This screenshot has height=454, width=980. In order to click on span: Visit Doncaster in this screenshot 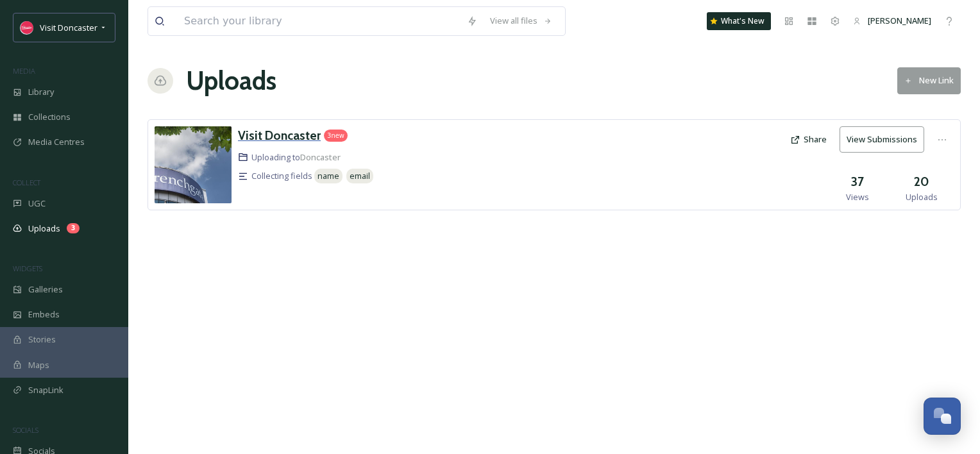, I will do `click(68, 27)`.